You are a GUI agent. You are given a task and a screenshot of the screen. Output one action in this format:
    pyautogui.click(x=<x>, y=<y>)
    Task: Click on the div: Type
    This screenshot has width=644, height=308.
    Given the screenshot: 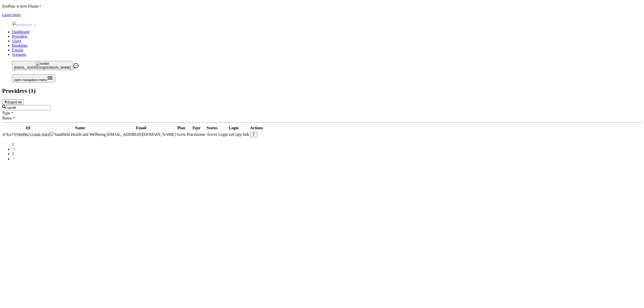 What is the action you would take?
    pyautogui.click(x=322, y=113)
    